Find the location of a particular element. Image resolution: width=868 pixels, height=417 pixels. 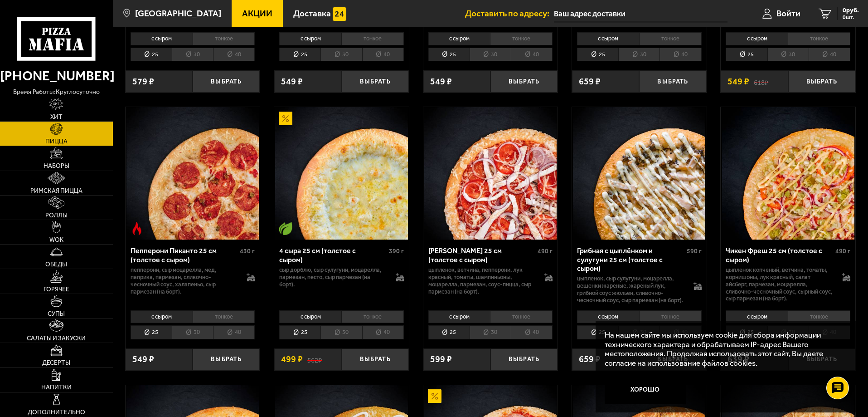

span: Римская пицца is located at coordinates (56, 191).